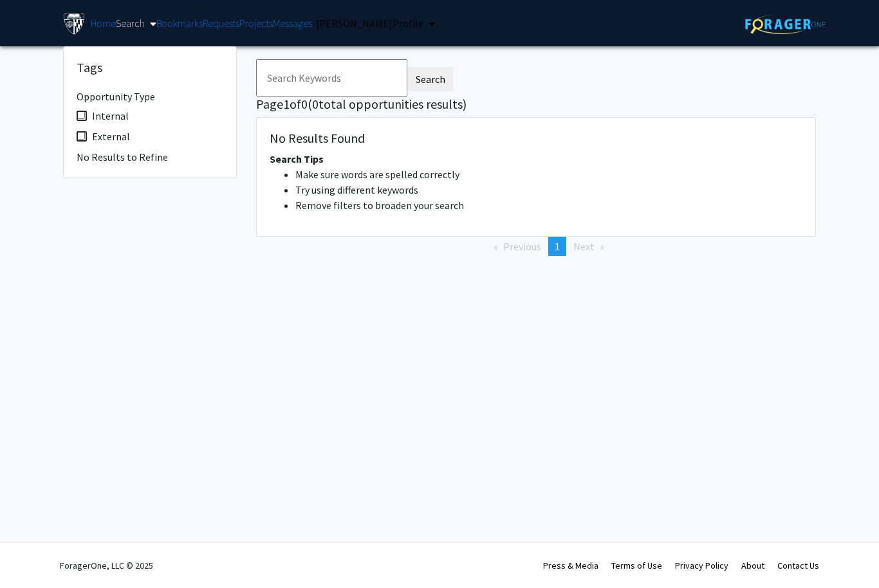  What do you see at coordinates (571, 565) in the screenshot?
I see `a: Press & Media` at bounding box center [571, 565].